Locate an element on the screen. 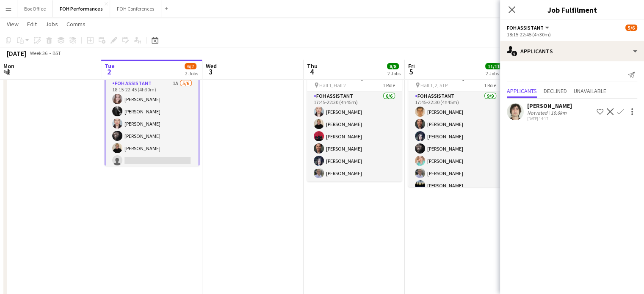  span: Edit is located at coordinates (32, 24).